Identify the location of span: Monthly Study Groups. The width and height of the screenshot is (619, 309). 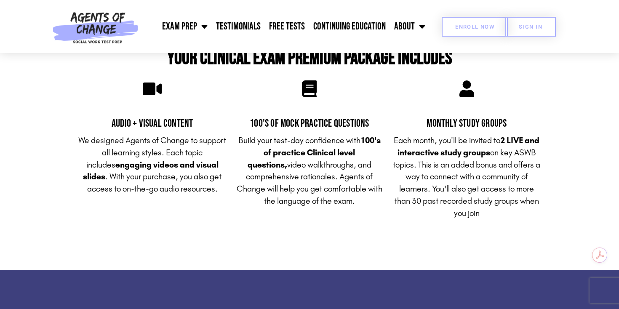
(466, 123).